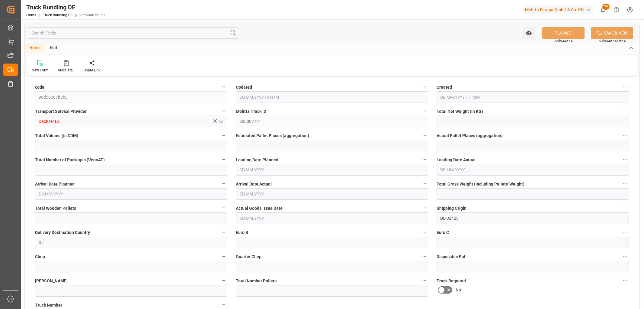 Image resolution: width=644 pixels, height=309 pixels. I want to click on span: Arrival Date Actual, so click(253, 184).